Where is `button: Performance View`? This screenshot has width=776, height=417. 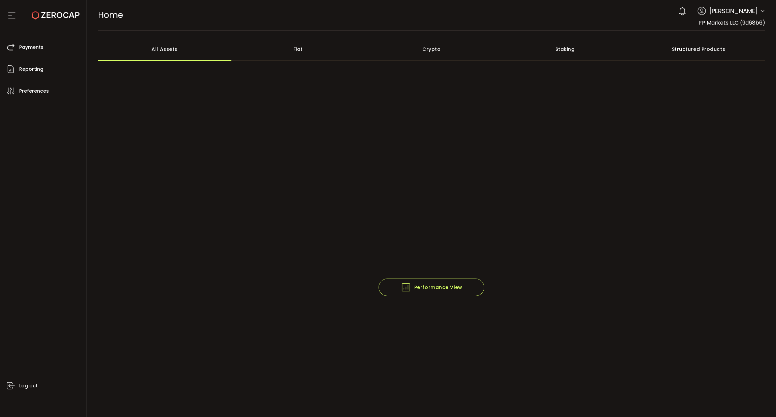 button: Performance View is located at coordinates (432, 287).